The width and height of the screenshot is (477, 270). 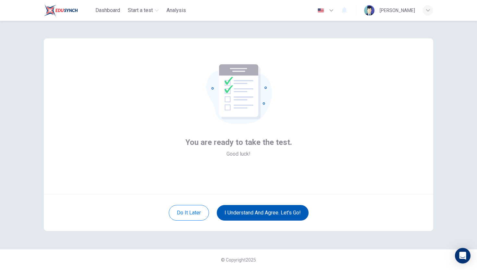 What do you see at coordinates (108, 10) in the screenshot?
I see `span: Dashboard` at bounding box center [108, 10].